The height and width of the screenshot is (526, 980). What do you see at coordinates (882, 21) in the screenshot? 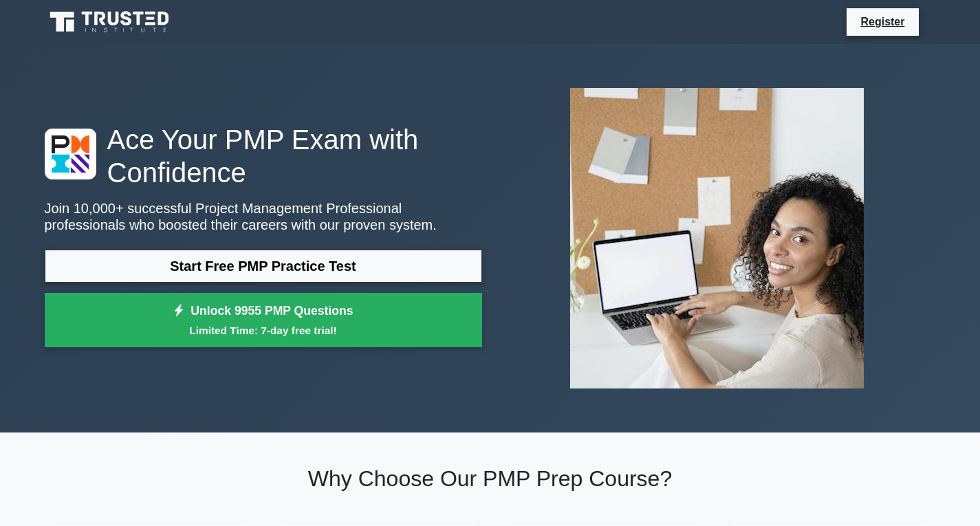
I see `a: Register` at bounding box center [882, 21].